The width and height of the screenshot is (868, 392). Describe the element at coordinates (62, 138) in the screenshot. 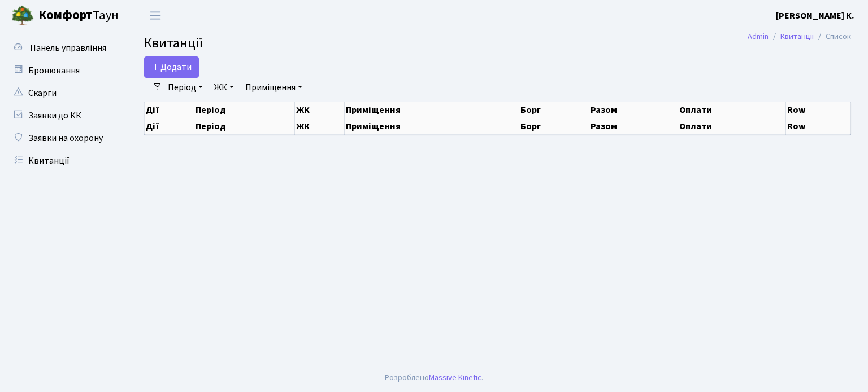

I see `a: Заявки на охорону` at that location.